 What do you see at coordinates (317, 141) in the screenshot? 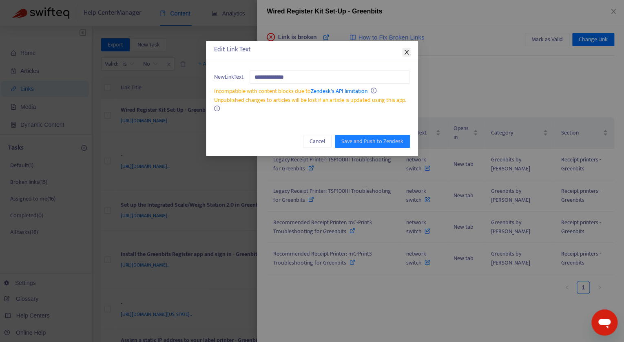
I see `button: Cancel` at bounding box center [317, 141].